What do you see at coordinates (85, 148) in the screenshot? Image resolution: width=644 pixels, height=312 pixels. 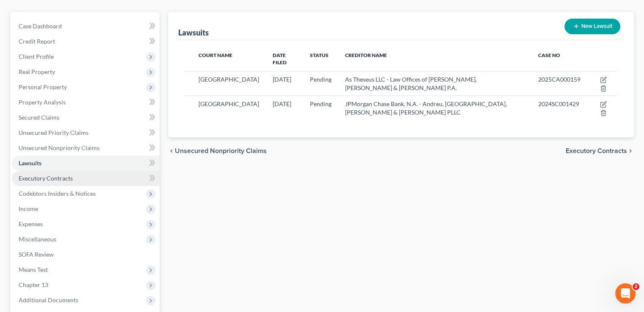 I see `a: Unsecured Nonpriority Claims` at bounding box center [85, 148].